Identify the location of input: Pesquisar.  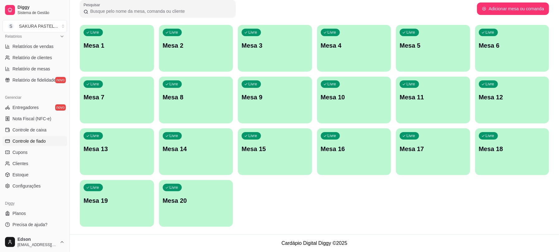
(160, 11).